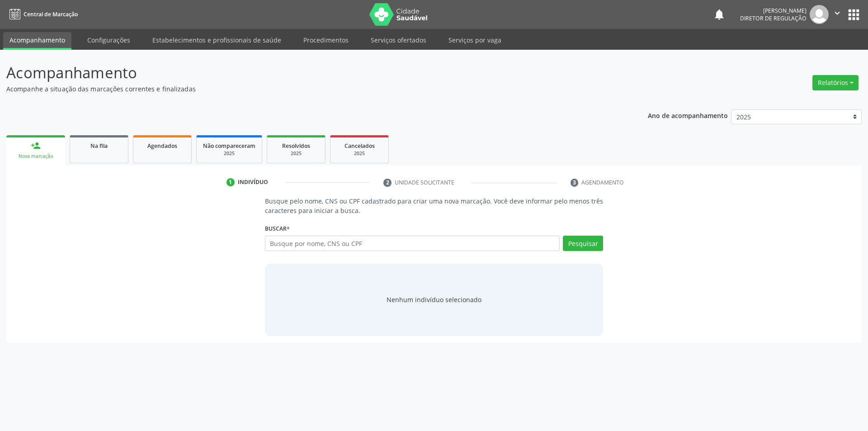 The image size is (868, 431). What do you see at coordinates (277, 228) in the screenshot?
I see `label: Buscar` at bounding box center [277, 228].